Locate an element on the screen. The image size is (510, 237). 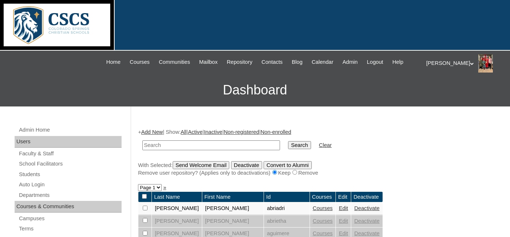
input: Convert to Alumni is located at coordinates (288, 165).